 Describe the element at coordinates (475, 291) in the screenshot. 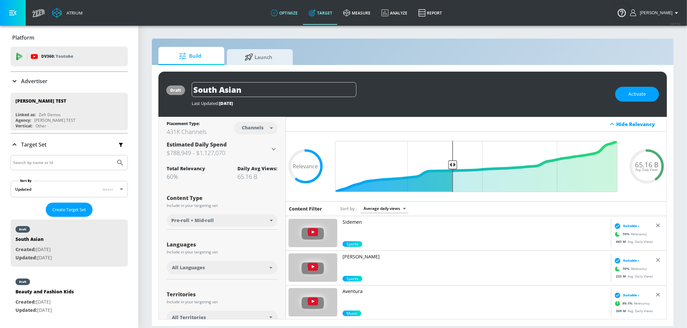

I see `p: Aventura` at that location.